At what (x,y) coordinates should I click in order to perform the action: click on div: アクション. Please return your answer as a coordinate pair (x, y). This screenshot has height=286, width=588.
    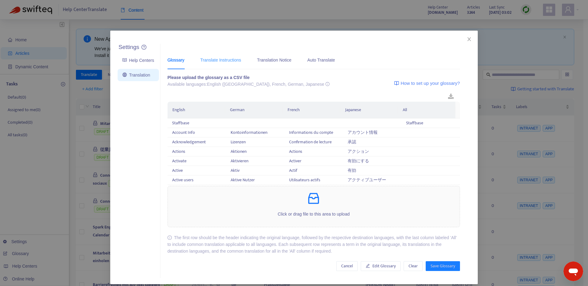
    Looking at the image, I should click on (372, 152).